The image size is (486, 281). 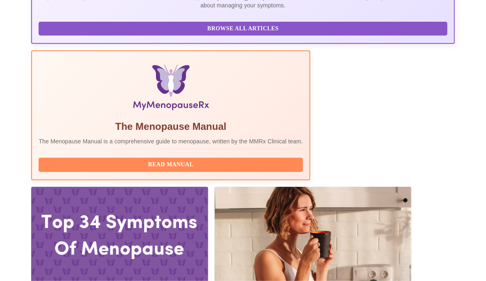 What do you see at coordinates (171, 89) in the screenshot?
I see `img: Menopause Manual` at bounding box center [171, 89].